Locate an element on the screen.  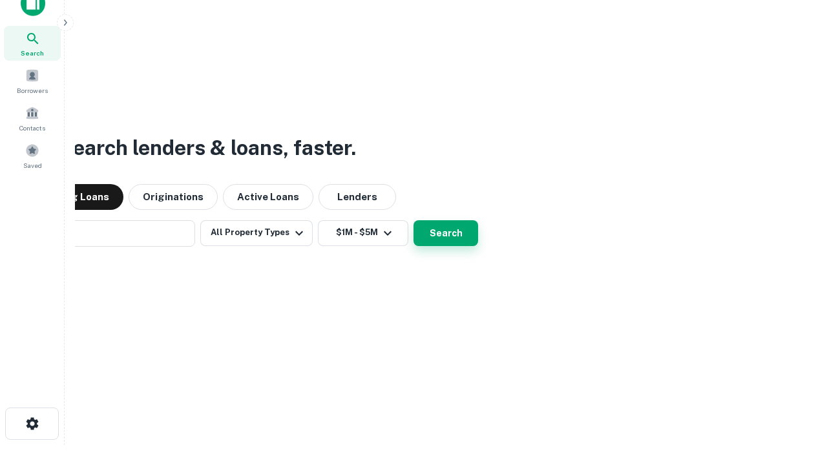
button: Search is located at coordinates (446, 233).